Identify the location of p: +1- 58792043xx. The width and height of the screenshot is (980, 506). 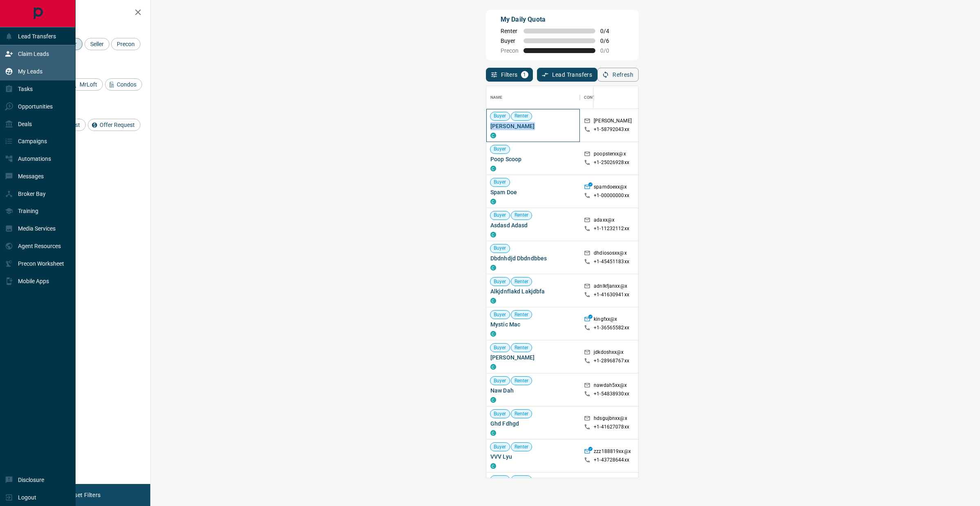
(612, 130).